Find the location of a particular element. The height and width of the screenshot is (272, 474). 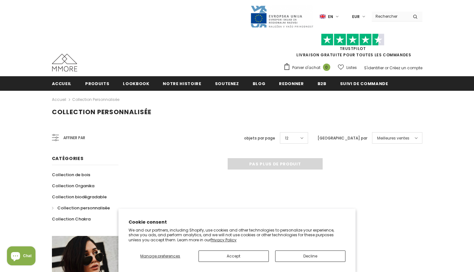

h2: Cookie consent is located at coordinates (237, 222).